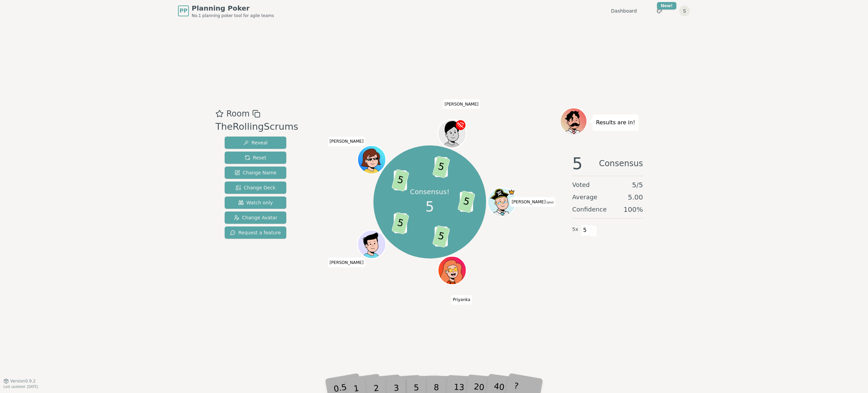 This screenshot has height=393, width=868. Describe the element at coordinates (511, 192) in the screenshot. I see `span: Samuel is the host` at that location.